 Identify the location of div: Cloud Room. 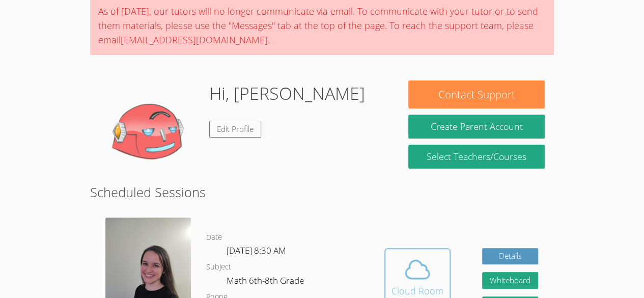
(417, 291).